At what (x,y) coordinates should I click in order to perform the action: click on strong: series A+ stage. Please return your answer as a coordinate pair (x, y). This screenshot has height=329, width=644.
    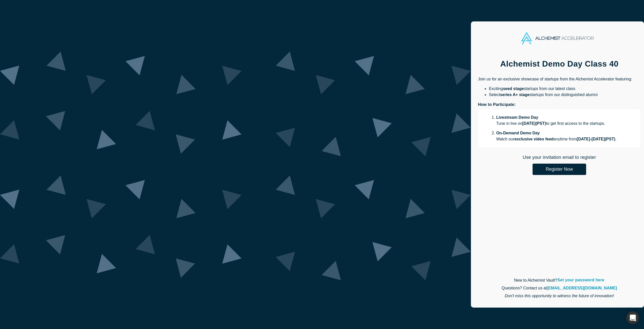
    Looking at the image, I should click on (515, 95).